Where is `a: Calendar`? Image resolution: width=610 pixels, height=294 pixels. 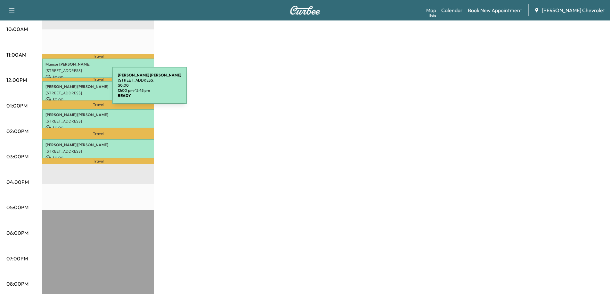
a: Calendar is located at coordinates (451, 10).